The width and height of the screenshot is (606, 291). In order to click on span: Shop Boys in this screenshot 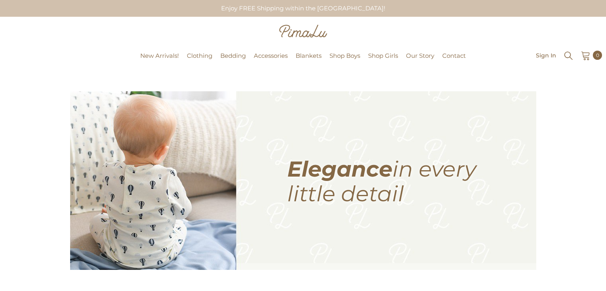, I will do `click(345, 55)`.